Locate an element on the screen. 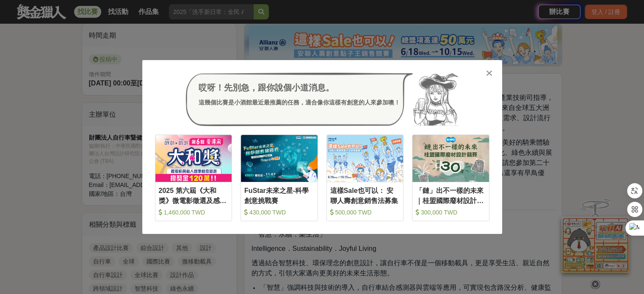 This screenshot has height=294, width=644. div: 300,000 TWD is located at coordinates (451, 212).